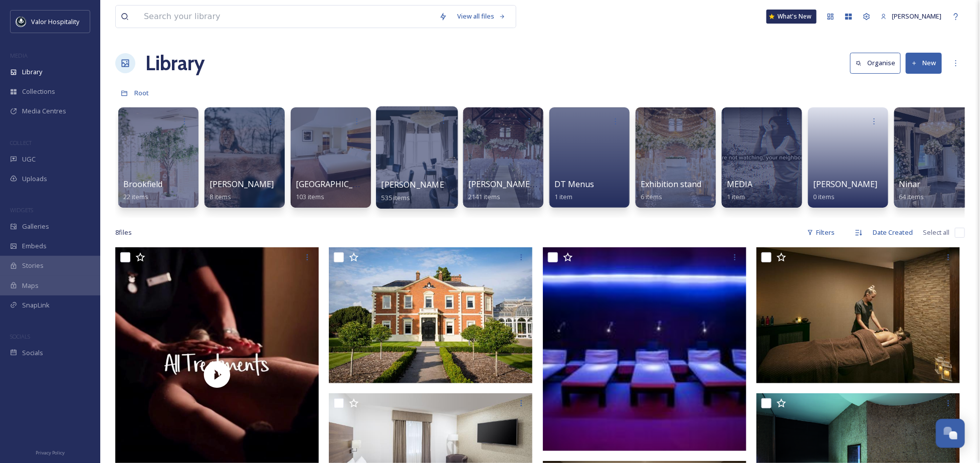 The height and width of the screenshot is (463, 980). I want to click on img: images, so click(21, 22).